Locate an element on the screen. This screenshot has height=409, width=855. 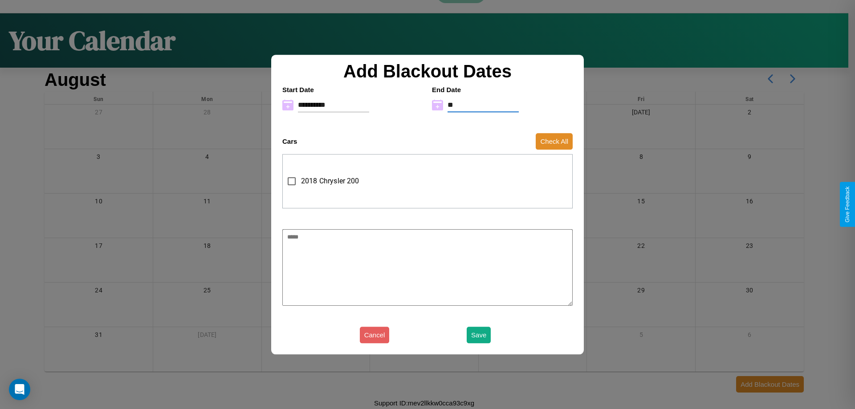
h4: Start Date is located at coordinates (353, 89).